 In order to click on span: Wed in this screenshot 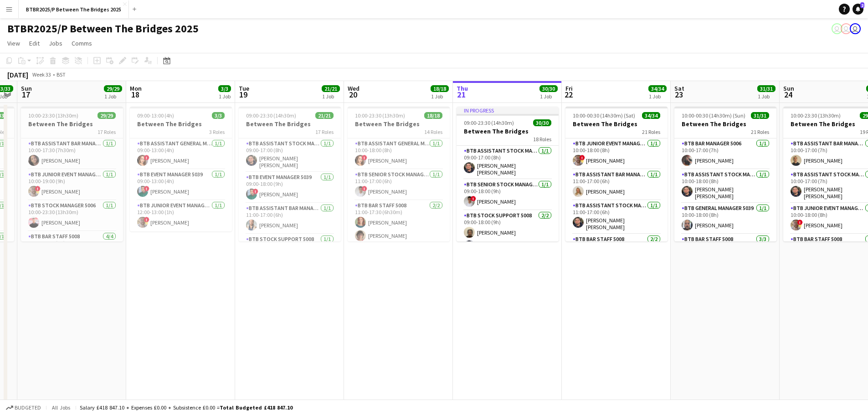, I will do `click(354, 88)`.